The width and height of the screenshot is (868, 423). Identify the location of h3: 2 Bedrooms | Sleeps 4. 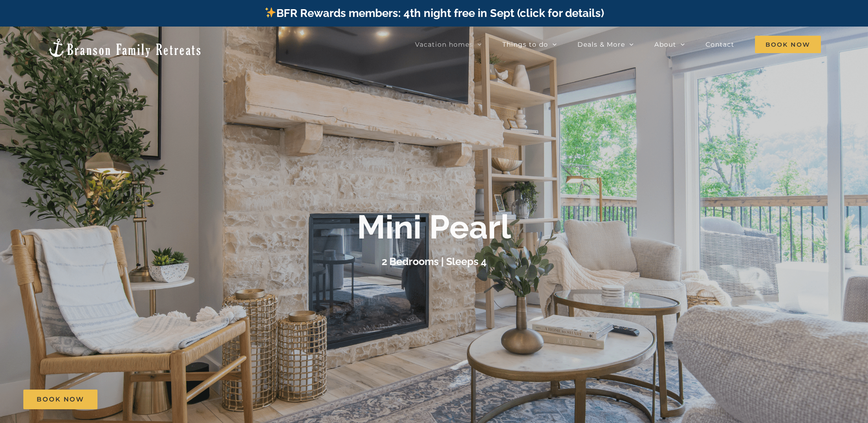
(434, 262).